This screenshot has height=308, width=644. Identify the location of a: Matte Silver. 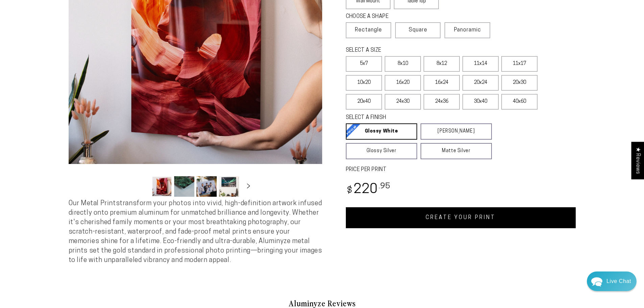
(456, 151).